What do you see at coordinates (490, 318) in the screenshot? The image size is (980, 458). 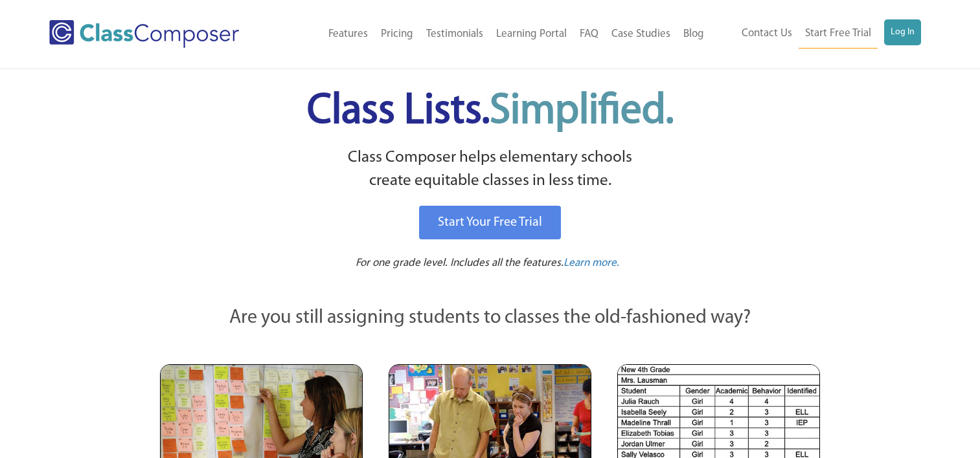 I see `p: Are you still assigning students to classes the old-fashioned way?` at bounding box center [490, 318].